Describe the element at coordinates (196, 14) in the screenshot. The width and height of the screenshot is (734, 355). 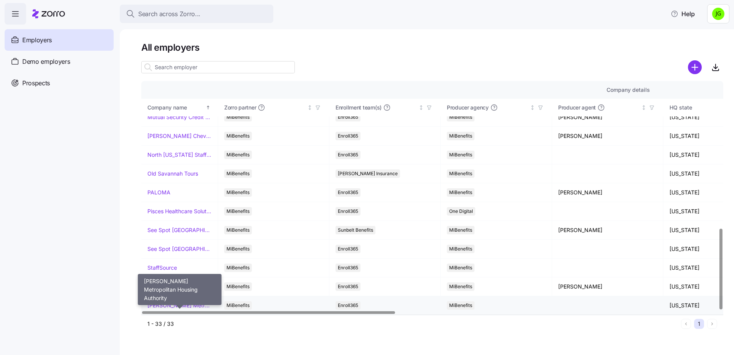
I see `button: Search across Zorro...` at that location.